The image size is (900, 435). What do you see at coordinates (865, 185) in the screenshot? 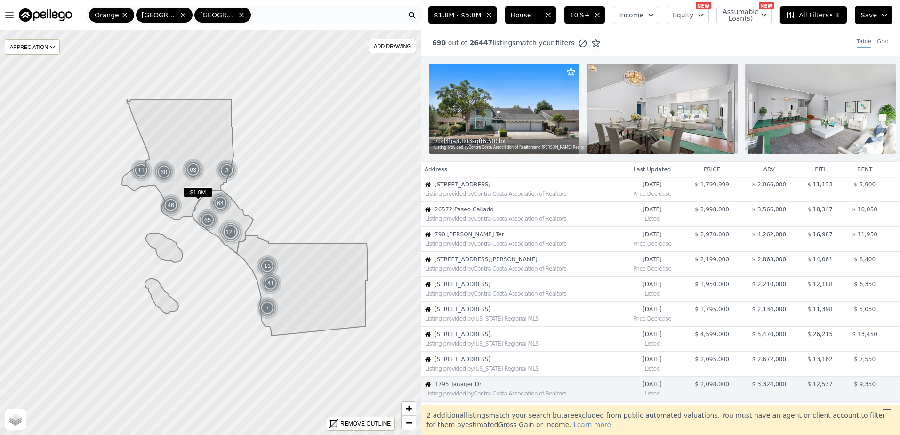
I see `span: $ 5,900` at bounding box center [865, 185].